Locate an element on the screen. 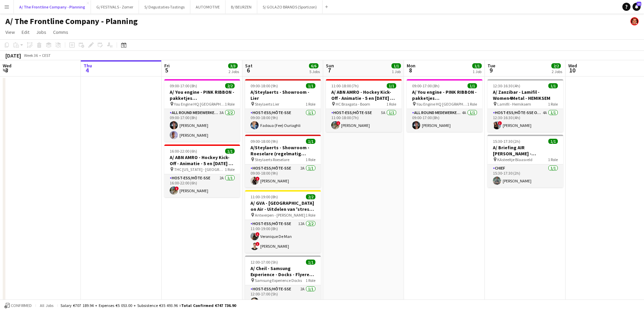 This screenshot has height=311, width=644. button: S/ GOLAZO BRANDS (Sportizon) is located at coordinates (290, 7).